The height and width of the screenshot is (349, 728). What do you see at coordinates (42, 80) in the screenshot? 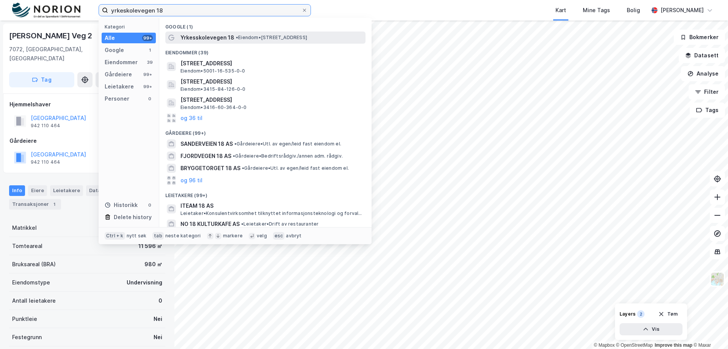
I see `button: Tag` at bounding box center [42, 80].